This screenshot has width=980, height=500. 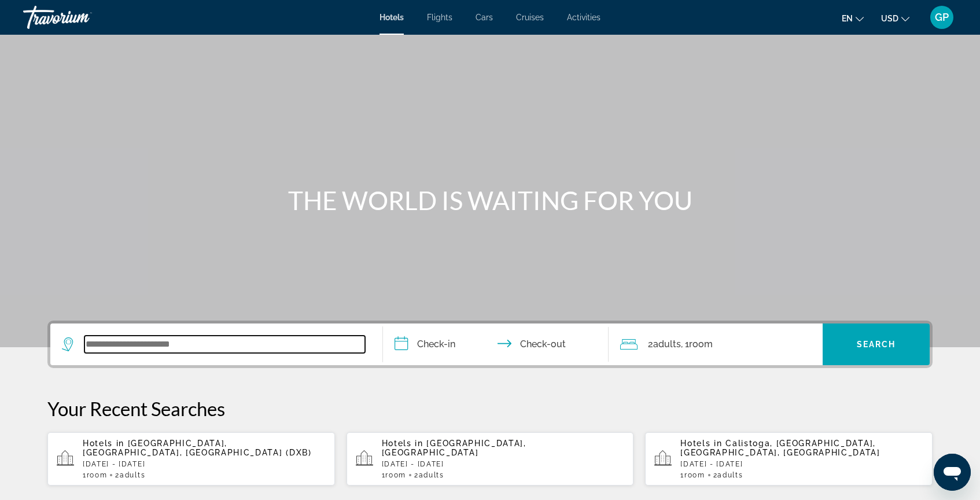 What do you see at coordinates (490, 200) in the screenshot?
I see `h1: THE WORLD IS WAITING FOR YOU` at bounding box center [490, 200].